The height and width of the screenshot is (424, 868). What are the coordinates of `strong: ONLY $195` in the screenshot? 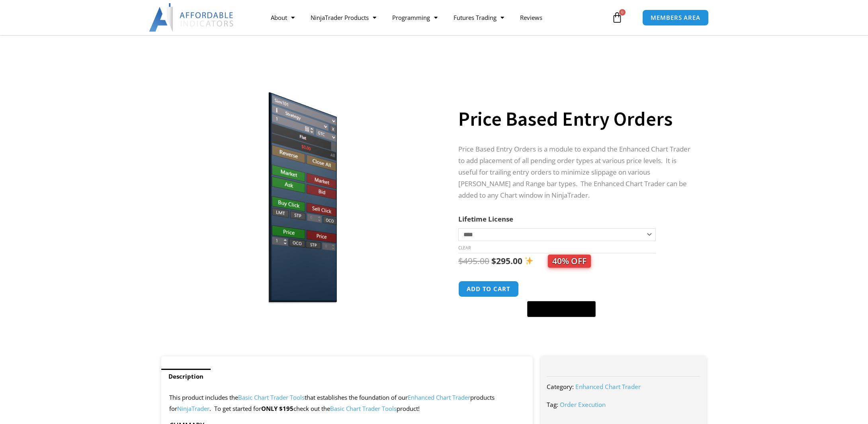 It's located at (277, 409).